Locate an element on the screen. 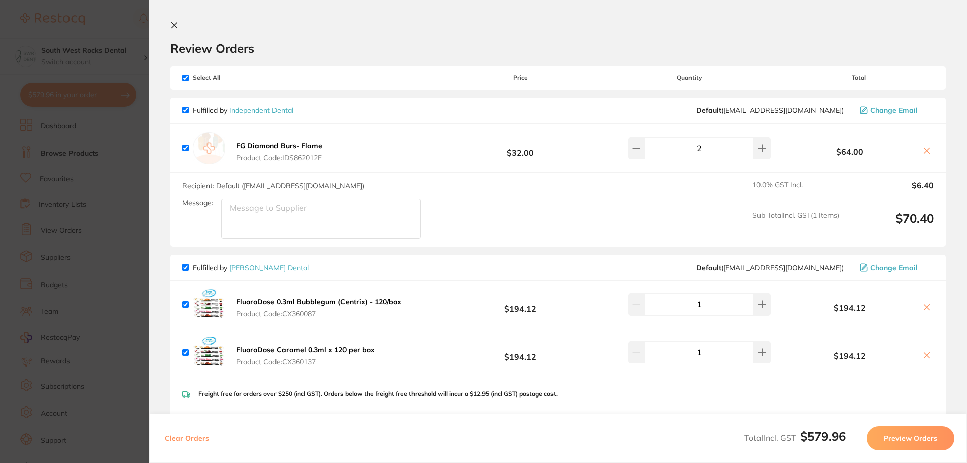  img: empty.jpg is located at coordinates (209, 148).